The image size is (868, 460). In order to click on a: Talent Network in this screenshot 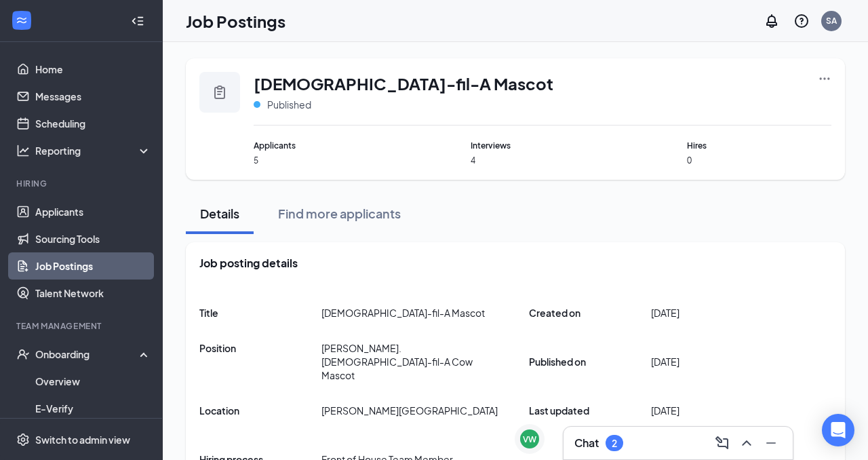, I will do `click(93, 293)`.